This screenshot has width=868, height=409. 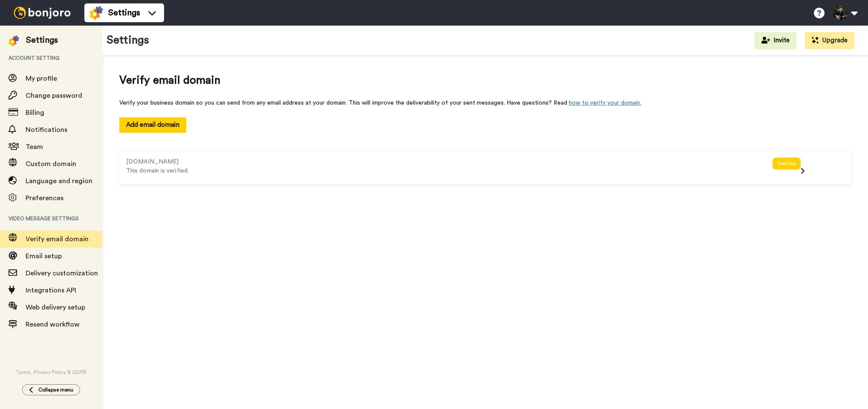 I want to click on div: Verify your business domain so you can send from any email address at your domain. This will impr..., so click(x=485, y=103).